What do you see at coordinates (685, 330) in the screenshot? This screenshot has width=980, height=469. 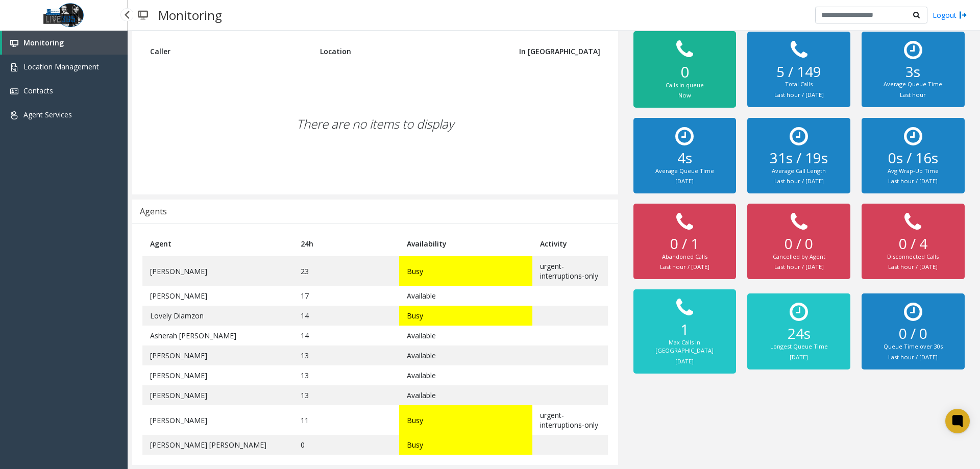 I see `h2: 1` at bounding box center [685, 330].